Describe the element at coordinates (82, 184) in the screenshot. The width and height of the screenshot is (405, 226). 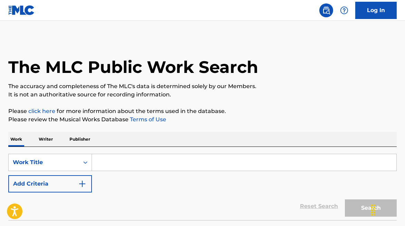
I see `img: 9d2ae6d4665cec9f34b9.svg` at that location.